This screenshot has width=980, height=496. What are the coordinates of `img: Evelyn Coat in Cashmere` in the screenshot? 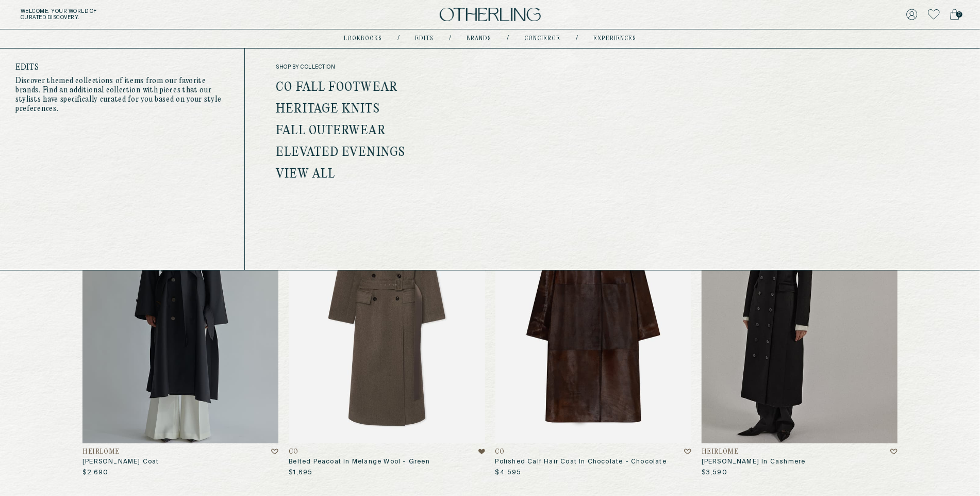 It's located at (799, 311).